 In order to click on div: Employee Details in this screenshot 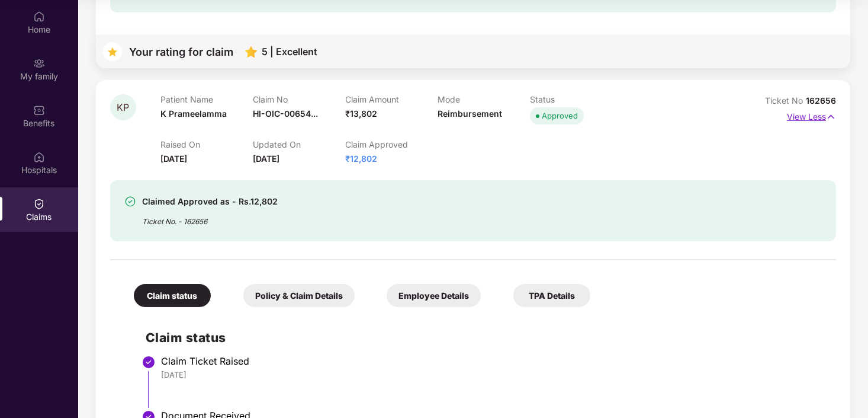, I will do `click(434, 295)`.